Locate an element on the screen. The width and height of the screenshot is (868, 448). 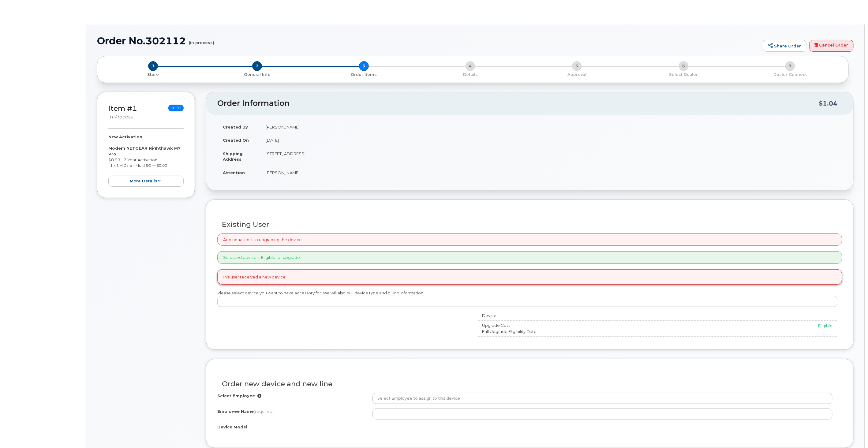
strong: New Activation is located at coordinates (125, 136).